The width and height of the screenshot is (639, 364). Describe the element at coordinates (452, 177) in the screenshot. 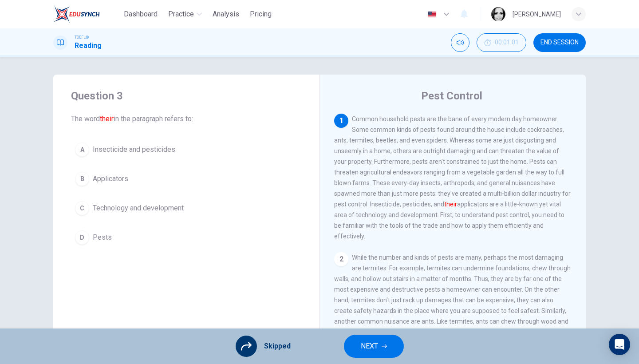

I see `span: Common household pests are the bane of every modern day homeowner. Some common kinds of pests fou...` at that location.